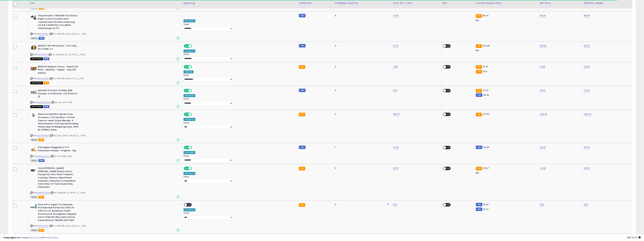 This screenshot has height=241, width=644. Describe the element at coordinates (587, 16) in the screenshot. I see `a: 89.99` at that location.